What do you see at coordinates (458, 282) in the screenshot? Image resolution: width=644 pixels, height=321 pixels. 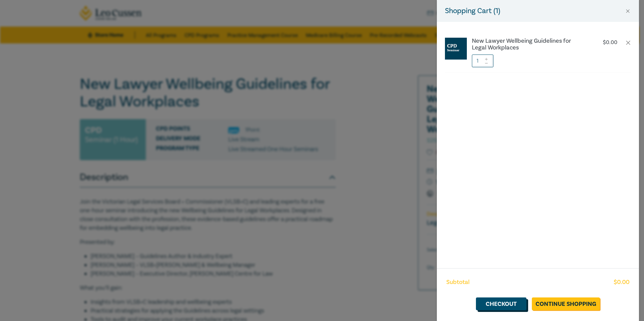 I see `span: Subtotal` at bounding box center [458, 282].